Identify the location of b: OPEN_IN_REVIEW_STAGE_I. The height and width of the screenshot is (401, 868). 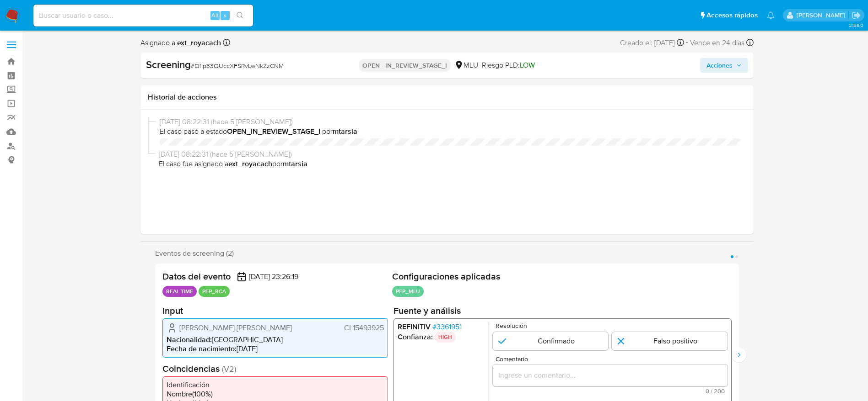
(273, 131).